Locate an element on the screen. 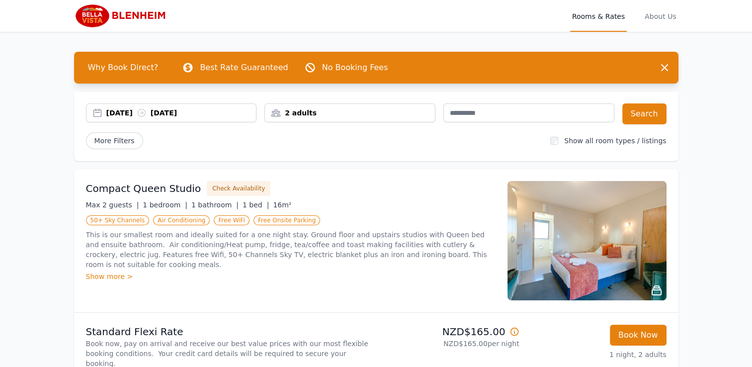 The height and width of the screenshot is (367, 752). p: NZD$165.00 per night is located at coordinates (450, 343).